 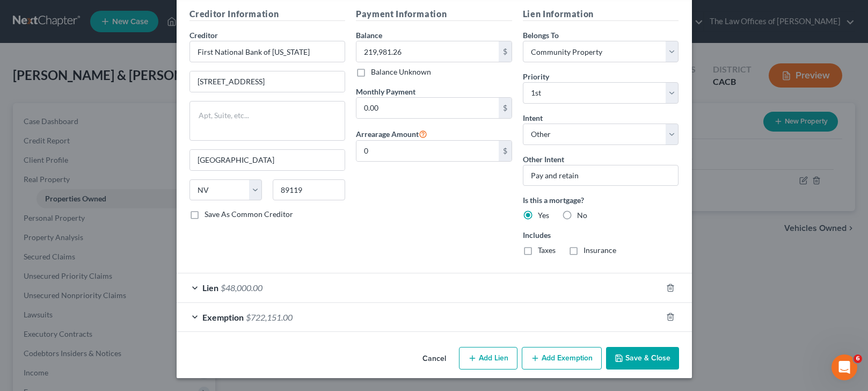 I want to click on button: Add Exemption, so click(x=561, y=358).